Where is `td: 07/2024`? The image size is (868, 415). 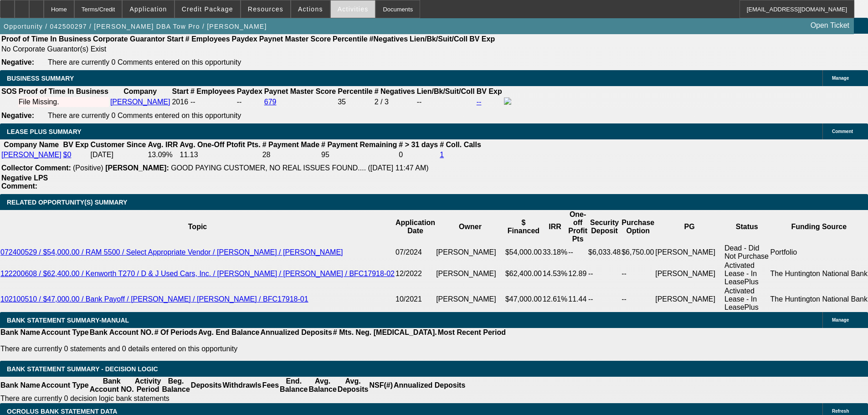
td: 07/2024 is located at coordinates (415, 252).